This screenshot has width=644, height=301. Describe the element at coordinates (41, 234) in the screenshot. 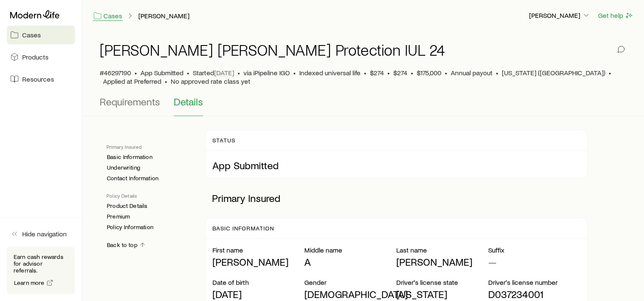

I see `button: Hide navigation` at that location.